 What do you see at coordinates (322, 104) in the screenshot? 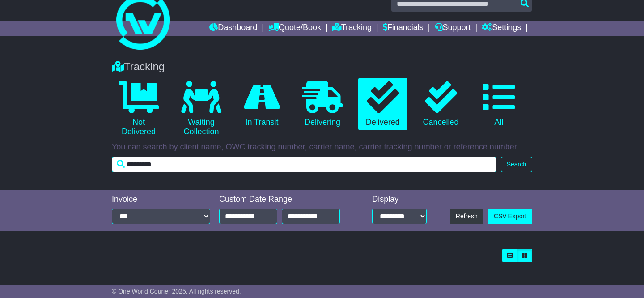
I see `a: Delivering` at bounding box center [322, 104].